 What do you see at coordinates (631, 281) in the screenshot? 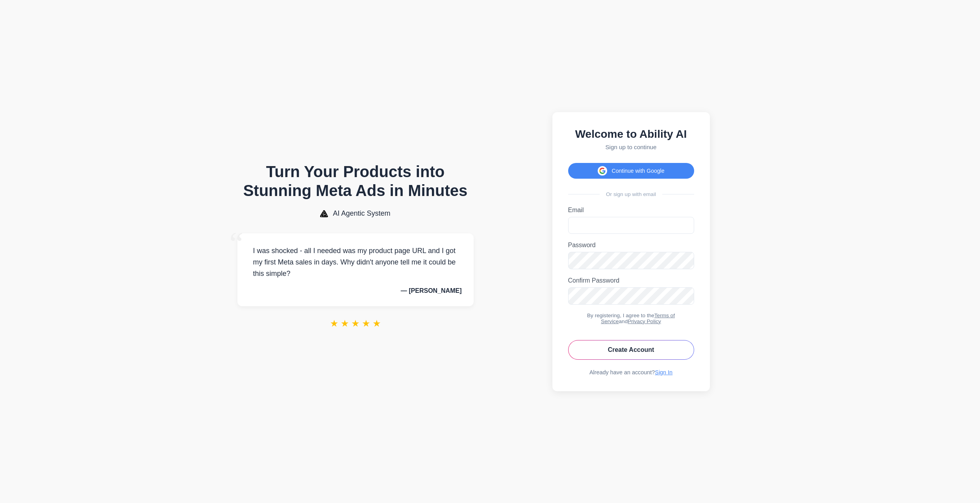
I see `label: Confirm Password` at bounding box center [631, 281].